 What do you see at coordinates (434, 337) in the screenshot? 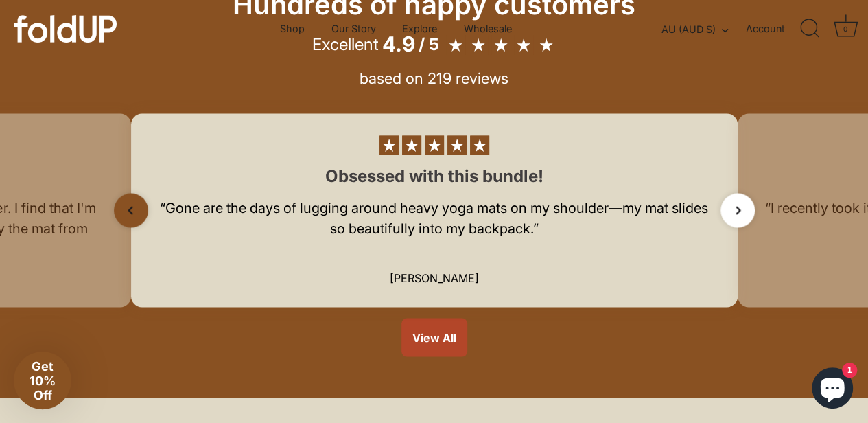
I see `a: View All` at bounding box center [434, 337].